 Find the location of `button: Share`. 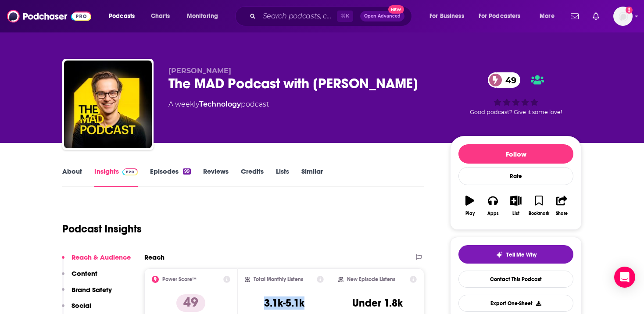

button: Share is located at coordinates (562, 206).